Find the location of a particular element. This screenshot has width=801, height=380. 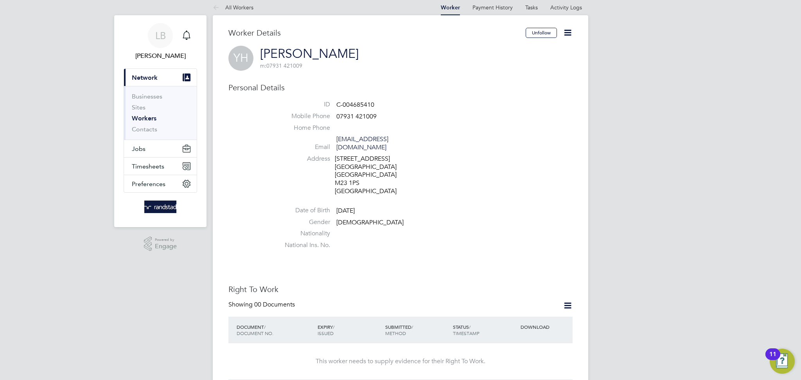

label: Address is located at coordinates (303, 159).